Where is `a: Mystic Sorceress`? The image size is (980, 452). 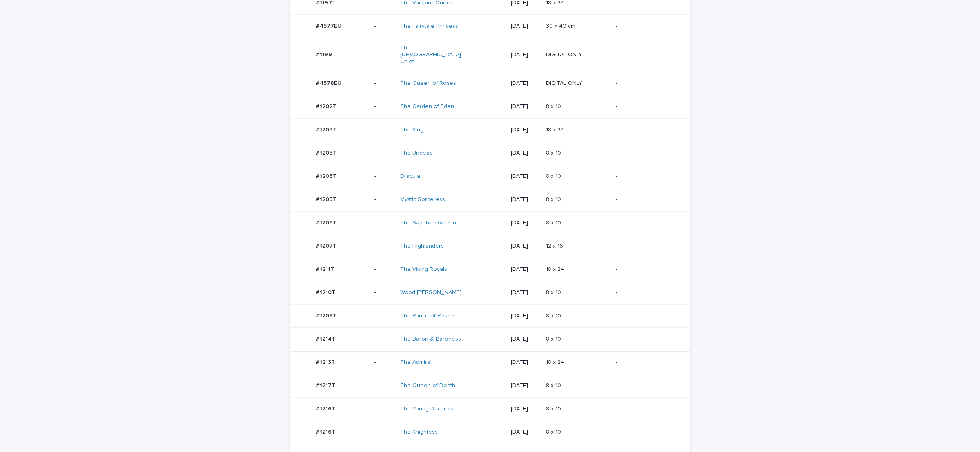 a: Mystic Sorceress is located at coordinates (423, 200).